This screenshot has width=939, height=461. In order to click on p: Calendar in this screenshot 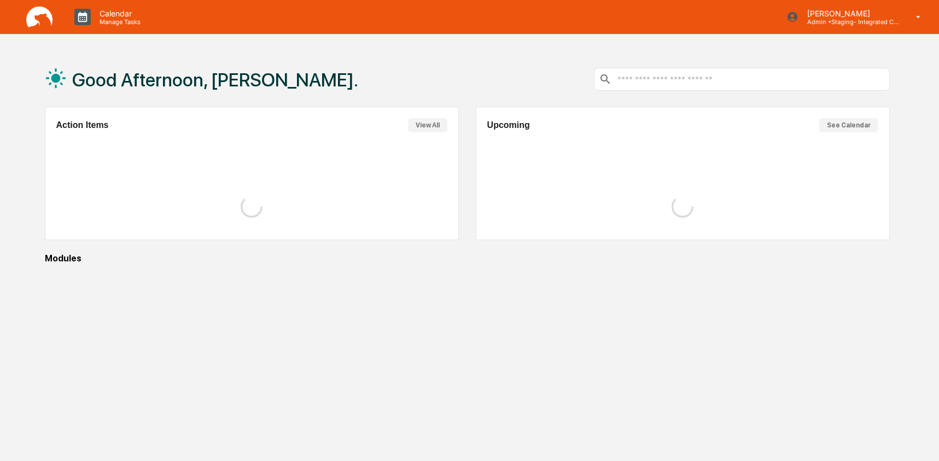, I will do `click(118, 13)`.